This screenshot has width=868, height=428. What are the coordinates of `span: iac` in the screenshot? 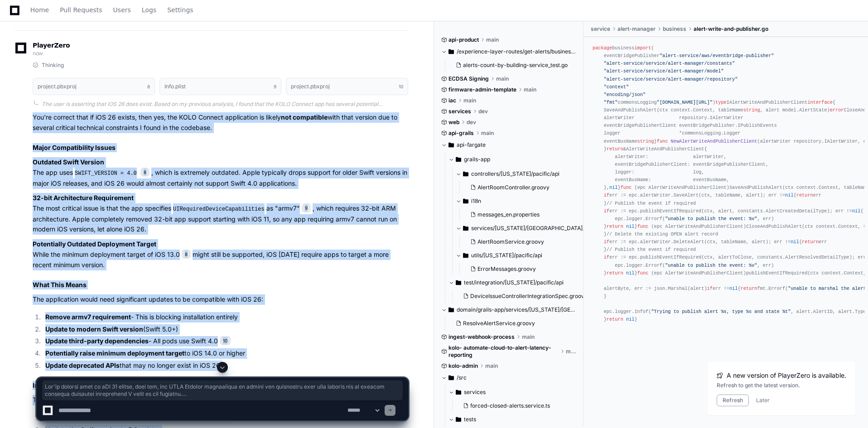 It's located at (452, 101).